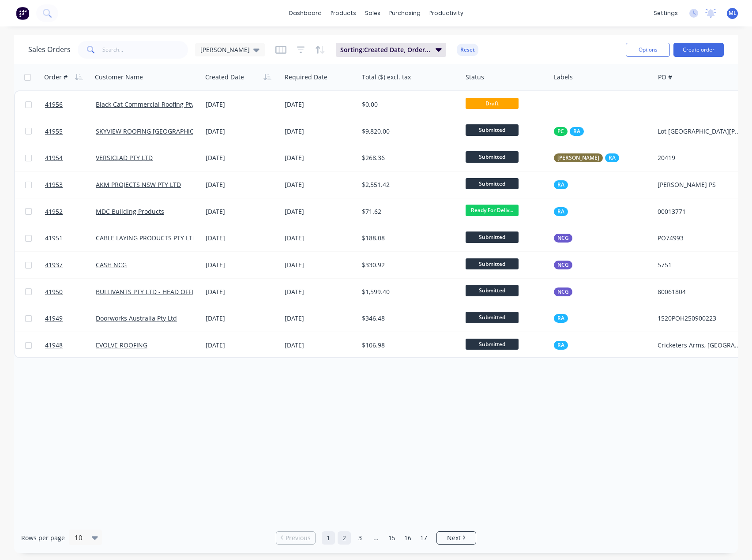 Image resolution: width=752 pixels, height=560 pixels. I want to click on div: PO #, so click(664, 77).